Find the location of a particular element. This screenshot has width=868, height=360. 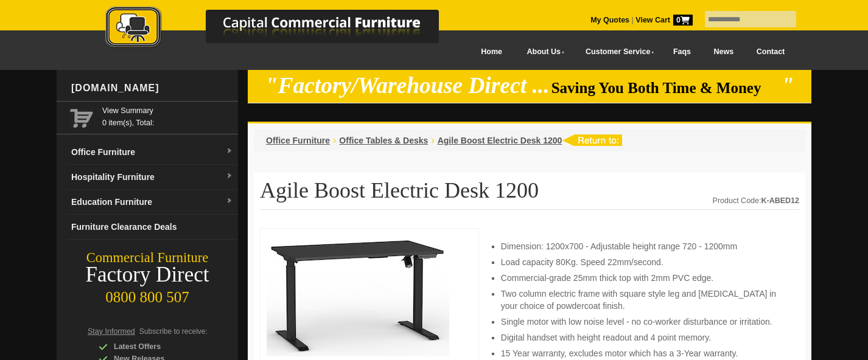

span: Office Tables & Desks is located at coordinates (384, 140).